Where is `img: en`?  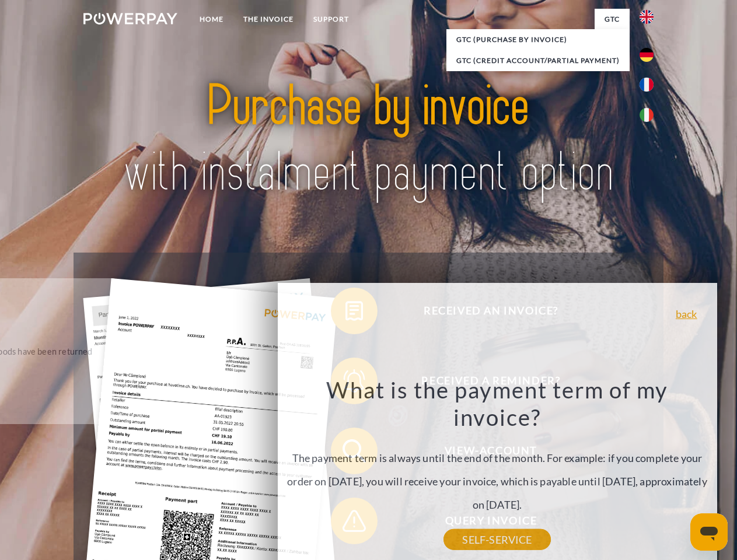 img: en is located at coordinates (647, 17).